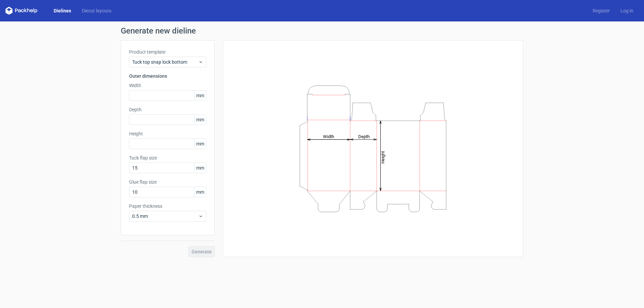  What do you see at coordinates (168, 134) in the screenshot?
I see `label: Height` at bounding box center [168, 134].